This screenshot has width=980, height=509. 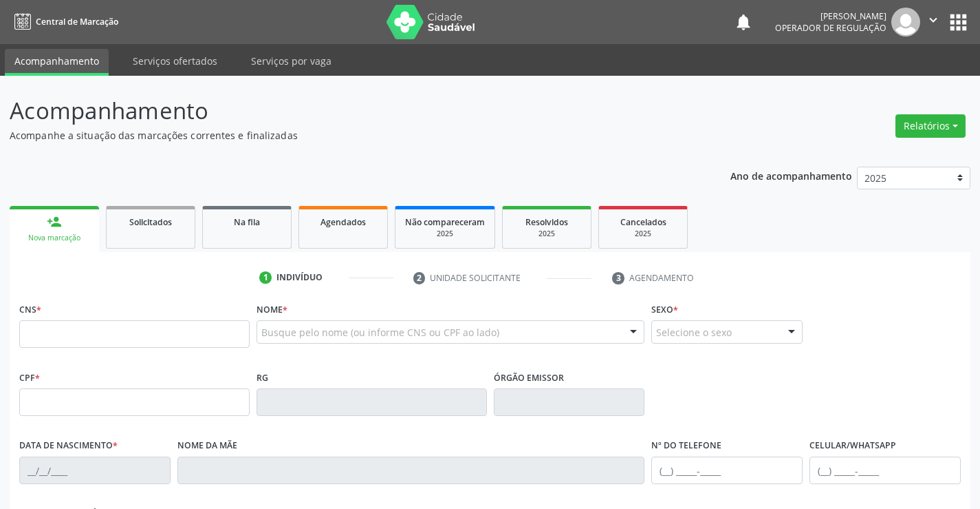 What do you see at coordinates (380, 332) in the screenshot?
I see `span: Busque pelo nome (ou informe CNS ou CPF ao lado)` at bounding box center [380, 332].